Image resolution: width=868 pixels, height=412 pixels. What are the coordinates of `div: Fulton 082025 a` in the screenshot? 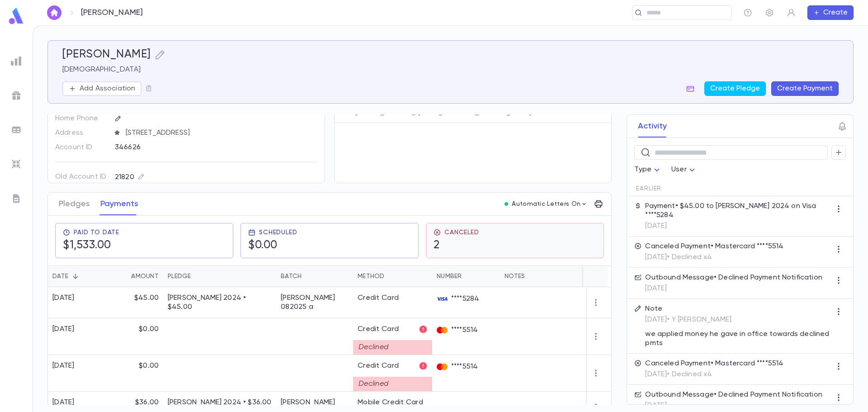 It's located at (315, 303).